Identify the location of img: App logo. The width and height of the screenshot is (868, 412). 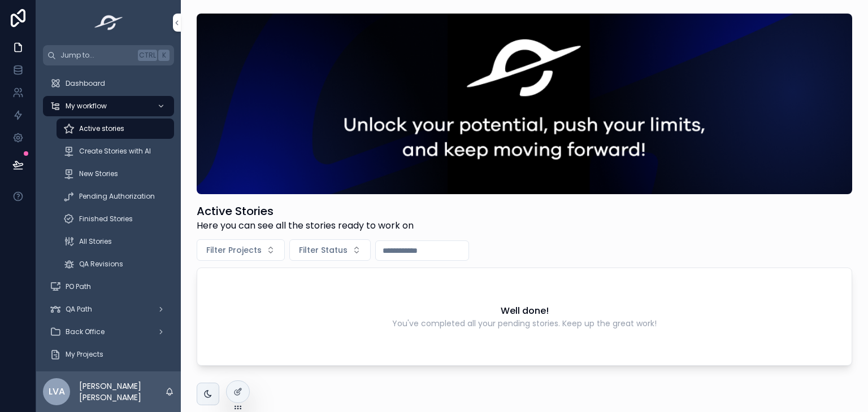
(109, 23).